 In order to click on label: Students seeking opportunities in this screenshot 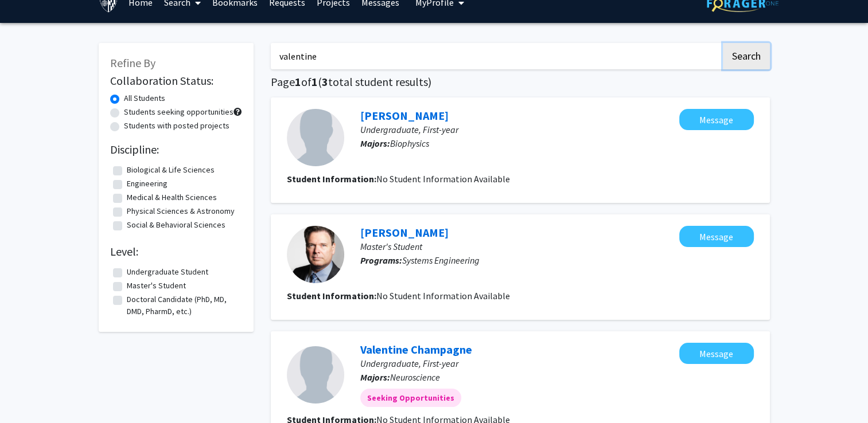, I will do `click(178, 112)`.